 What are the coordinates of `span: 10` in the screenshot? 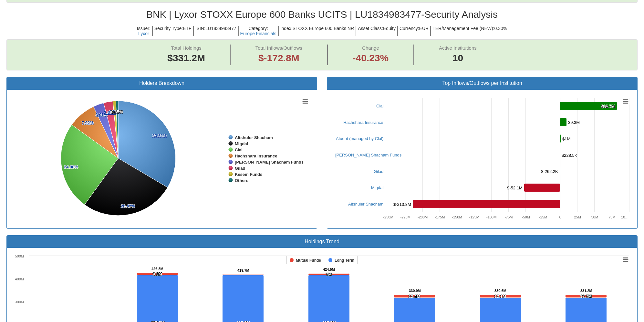 It's located at (457, 58).